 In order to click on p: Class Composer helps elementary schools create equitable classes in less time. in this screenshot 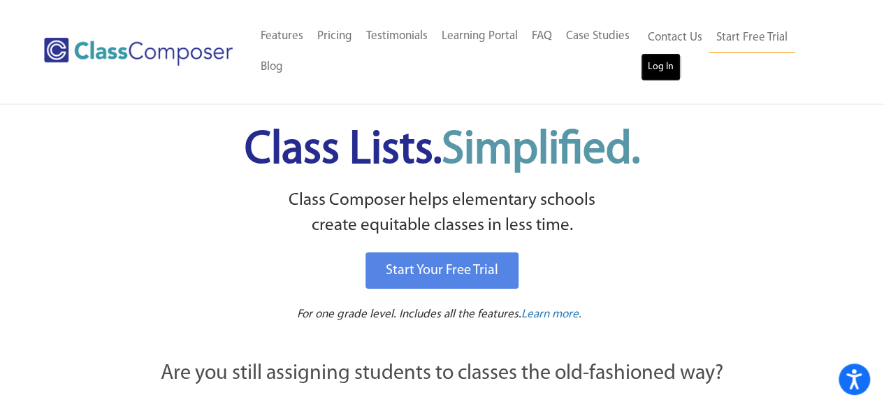, I will do `click(442, 213)`.